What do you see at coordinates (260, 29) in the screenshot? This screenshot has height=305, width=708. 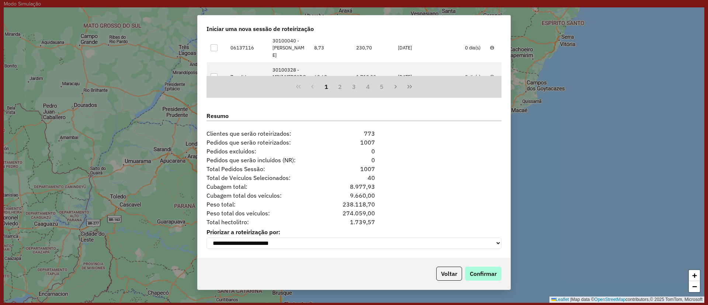 I see `span: Iniciar uma nova sessão de roteirização` at bounding box center [260, 29].